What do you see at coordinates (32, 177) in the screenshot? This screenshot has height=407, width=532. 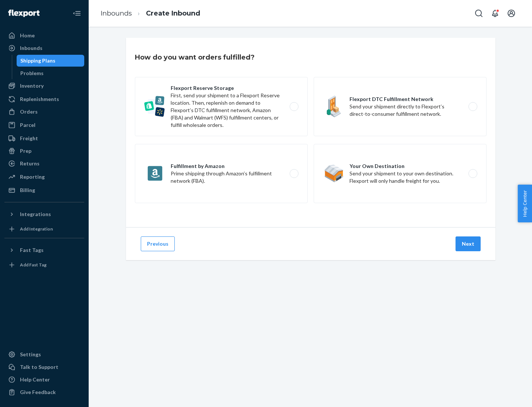 I see `div: Reporting` at bounding box center [32, 177].